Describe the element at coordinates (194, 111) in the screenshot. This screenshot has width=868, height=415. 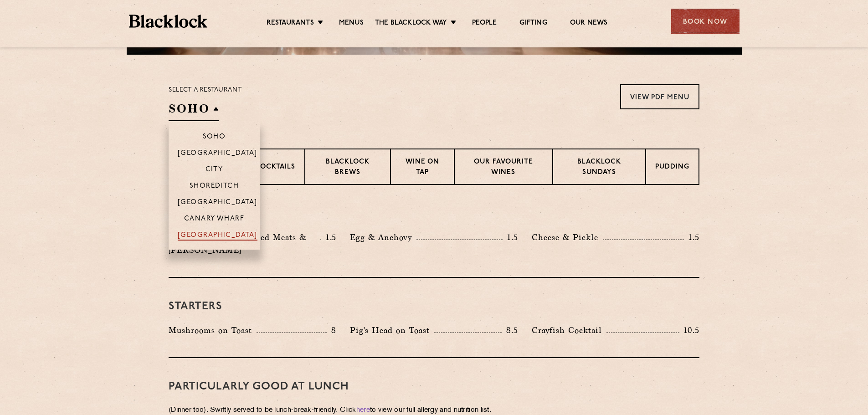
I see `h2: SOHO` at that location.